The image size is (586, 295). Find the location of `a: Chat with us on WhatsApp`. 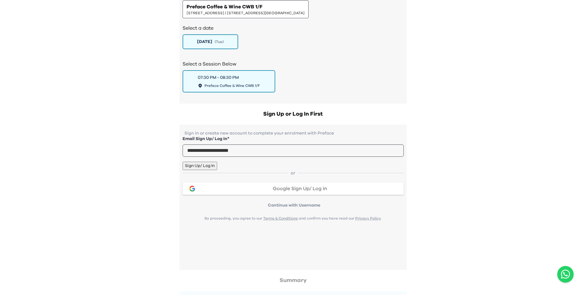

a: Chat with us on WhatsApp is located at coordinates (565, 274).